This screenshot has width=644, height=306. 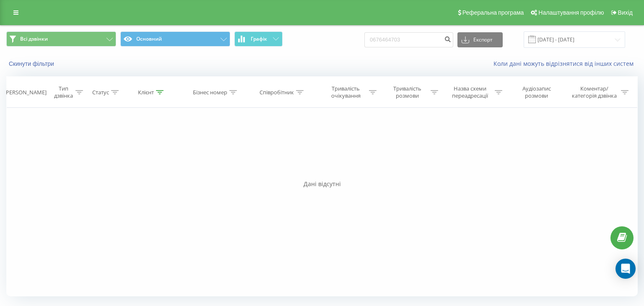 What do you see at coordinates (34, 39) in the screenshot?
I see `span: Всі дзвінки` at bounding box center [34, 39].